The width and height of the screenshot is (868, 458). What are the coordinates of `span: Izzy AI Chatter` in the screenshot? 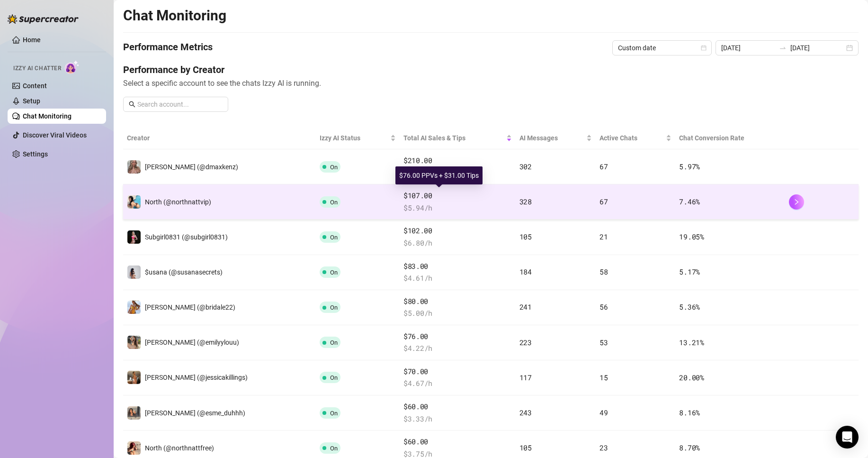 It's located at (37, 68).